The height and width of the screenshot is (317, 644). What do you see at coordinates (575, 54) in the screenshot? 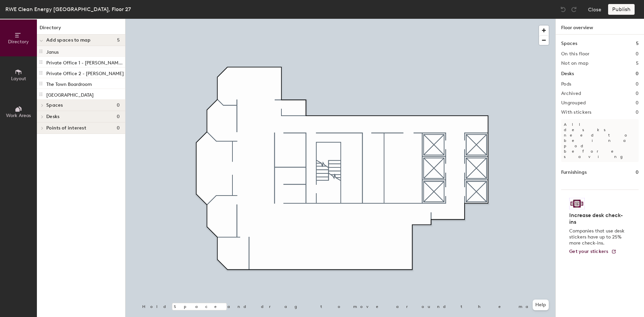
I see `h2: On this floor` at bounding box center [575, 54].